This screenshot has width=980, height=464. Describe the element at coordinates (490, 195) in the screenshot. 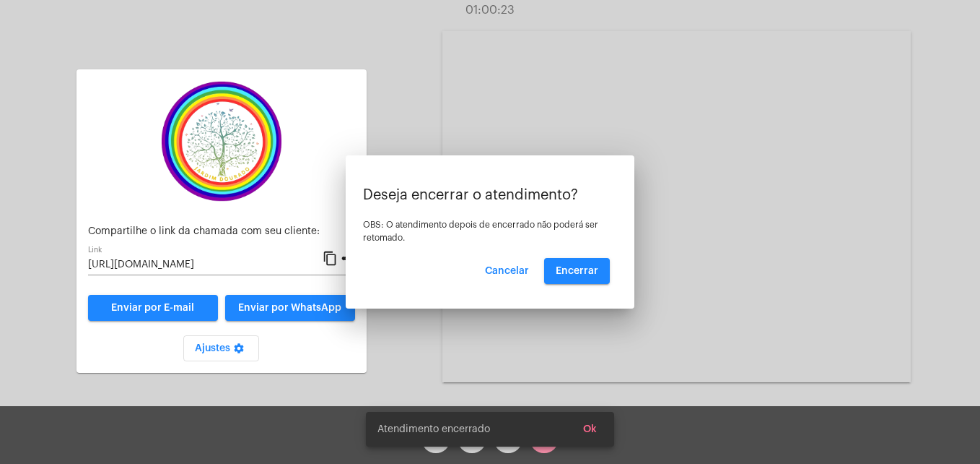

I see `p: Deseja encerrar o atendimento?` at that location.